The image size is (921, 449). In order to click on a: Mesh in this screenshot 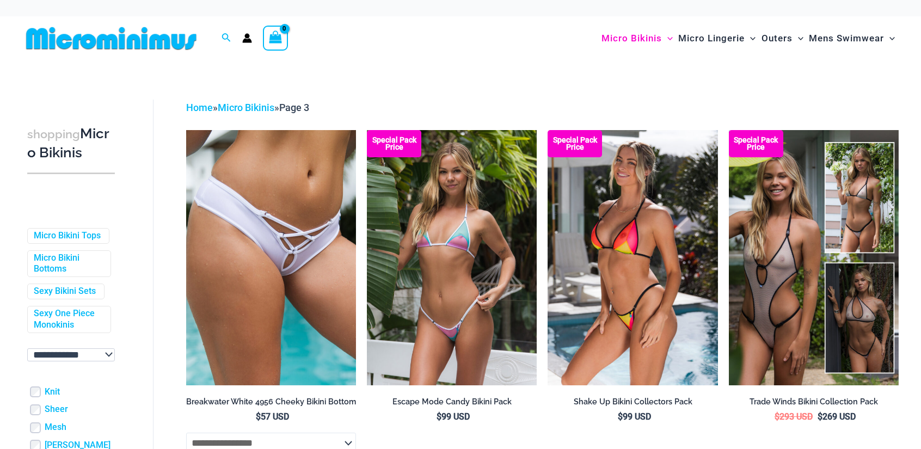, I will do `click(56, 427)`.